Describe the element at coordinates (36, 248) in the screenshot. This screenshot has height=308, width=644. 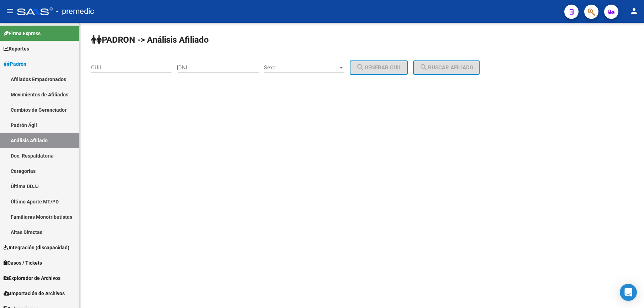
I see `span: Integración (discapacidad)` at that location.